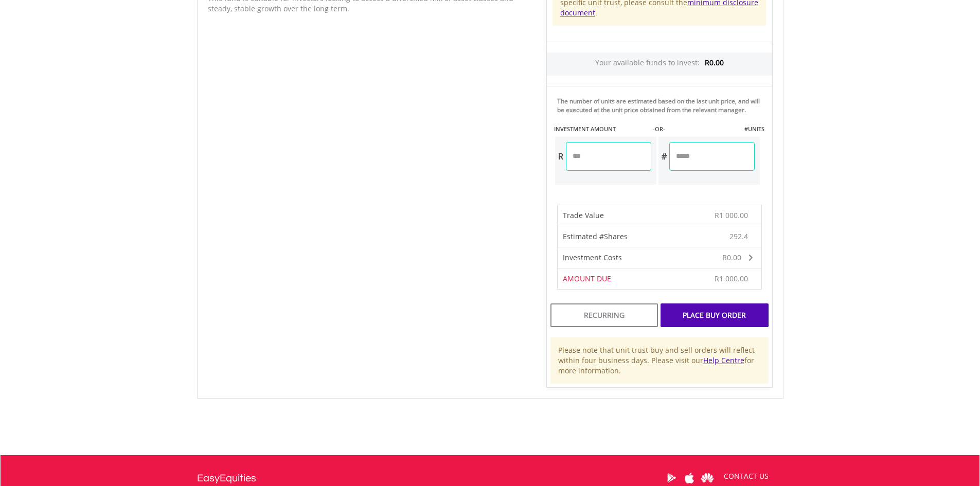 Image resolution: width=980 pixels, height=486 pixels. I want to click on div: R, so click(560, 156).